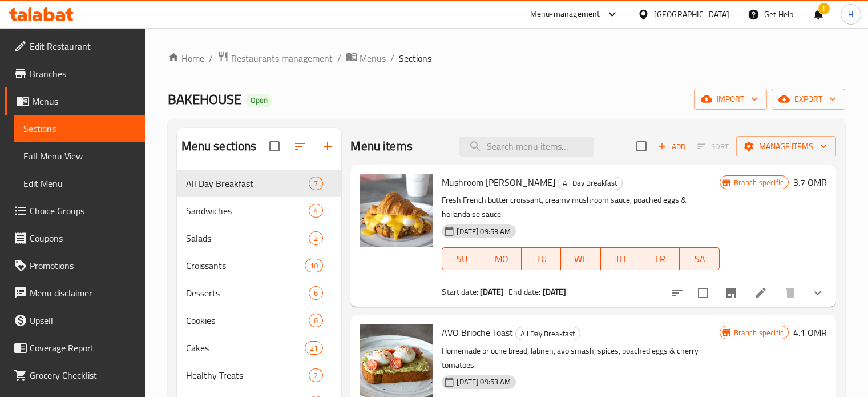 The image size is (868, 397). Describe the element at coordinates (502, 258) in the screenshot. I see `button: MO` at that location.